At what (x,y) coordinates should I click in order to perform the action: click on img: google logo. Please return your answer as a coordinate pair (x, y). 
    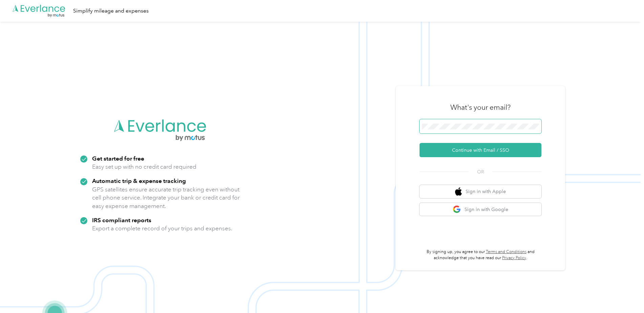
    Looking at the image, I should click on (457, 209).